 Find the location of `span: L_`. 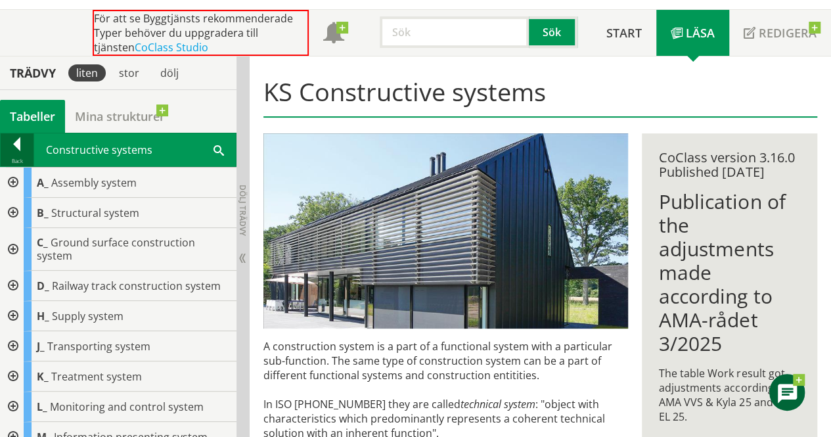

span: L_ is located at coordinates (42, 406).